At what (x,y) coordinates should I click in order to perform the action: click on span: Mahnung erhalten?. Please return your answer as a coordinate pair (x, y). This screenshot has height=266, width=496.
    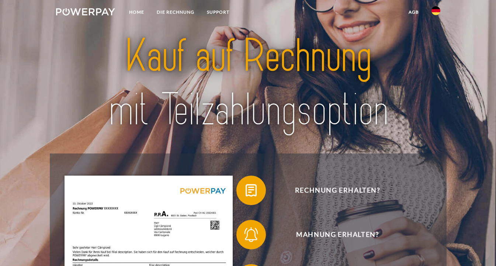
    Looking at the image, I should click on (337, 234).